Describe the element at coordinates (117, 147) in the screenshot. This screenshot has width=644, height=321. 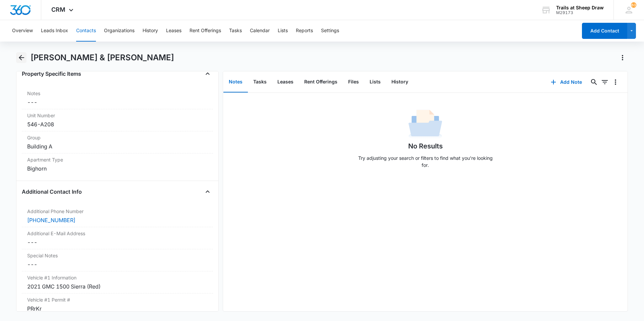
I see `div: Building A` at that location.